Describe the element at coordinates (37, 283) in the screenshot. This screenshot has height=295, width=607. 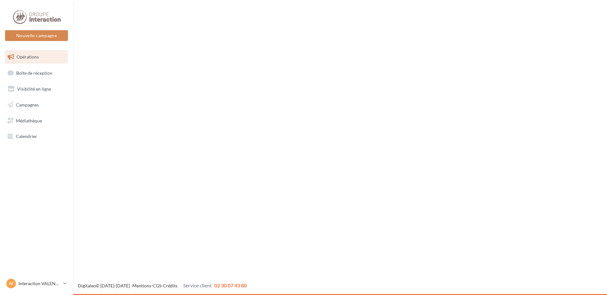
I see `a: IV Interaction VALENCIENNES` at that location.